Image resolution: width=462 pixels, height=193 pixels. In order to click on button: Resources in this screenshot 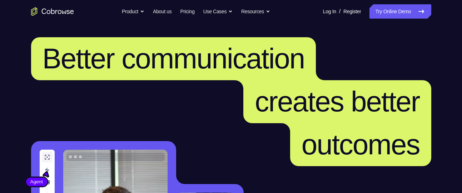, I will do `click(255, 11)`.